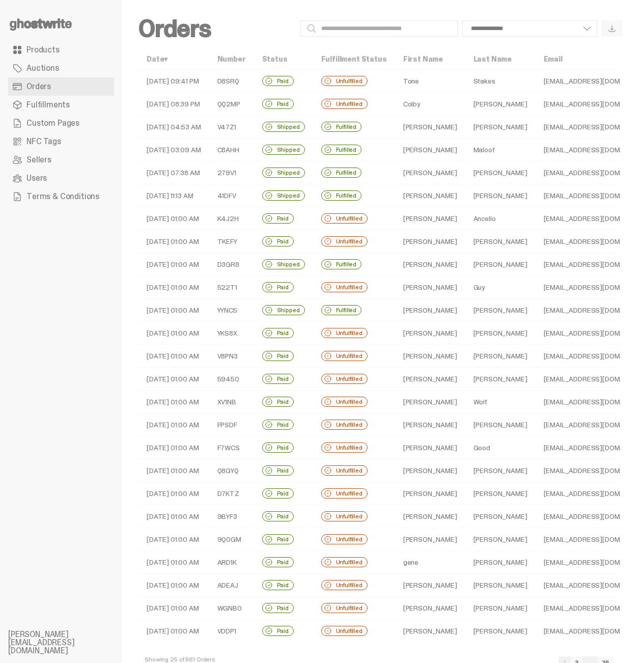  What do you see at coordinates (39, 87) in the screenshot?
I see `span: Orders` at bounding box center [39, 87].